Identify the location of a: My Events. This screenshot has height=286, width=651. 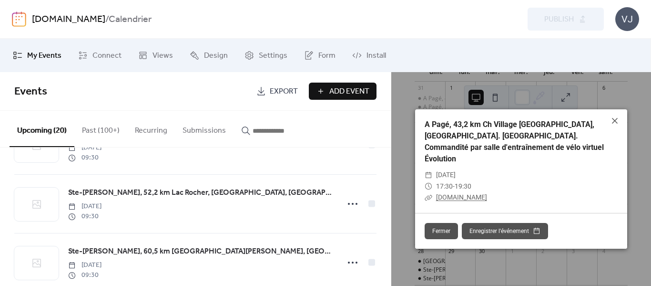
(37, 55).